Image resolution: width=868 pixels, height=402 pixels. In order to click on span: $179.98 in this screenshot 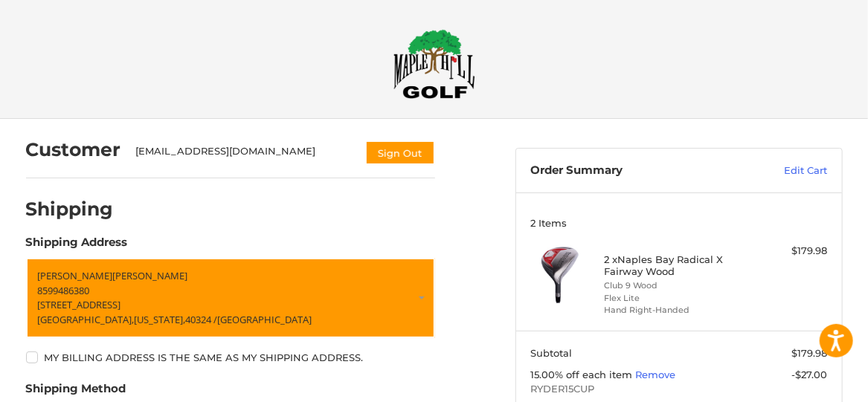, I will do `click(809, 353)`.